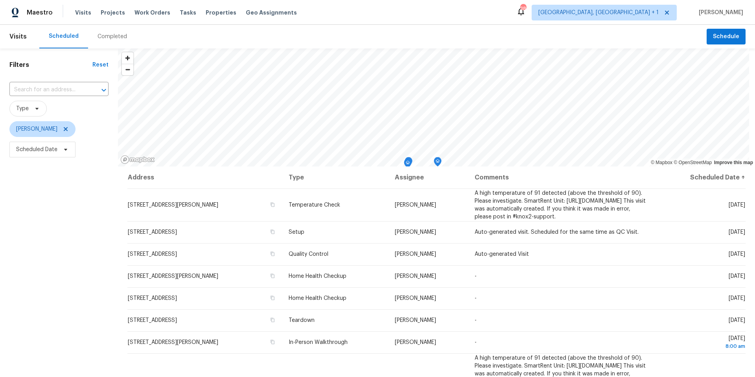  Describe the element at coordinates (138, 159) in the screenshot. I see `a: Mapbox homepage` at that location.